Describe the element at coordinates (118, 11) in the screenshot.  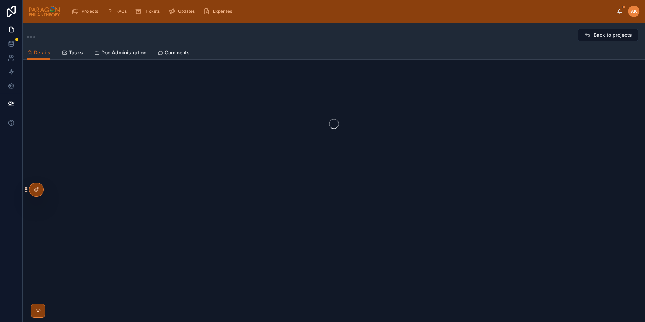
I see `a: FAQs` at that location.